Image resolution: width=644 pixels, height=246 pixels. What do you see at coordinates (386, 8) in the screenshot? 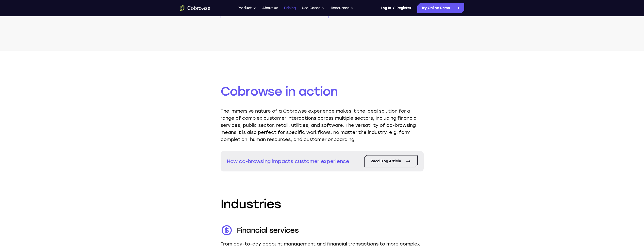
I see `a: Log In` at bounding box center [386, 8].